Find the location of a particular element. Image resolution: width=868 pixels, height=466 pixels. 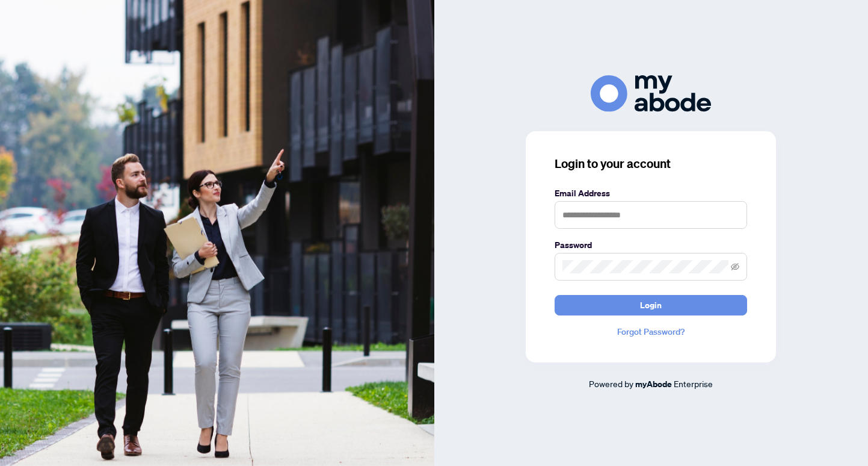

a: Forgot Password? is located at coordinates (651, 332).